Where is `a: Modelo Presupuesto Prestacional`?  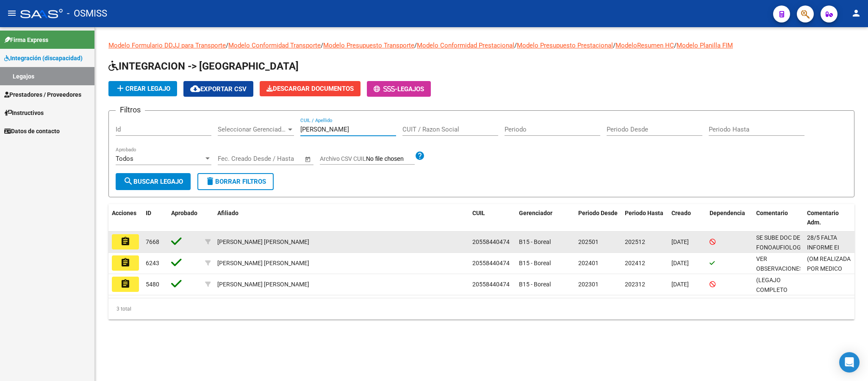
a: Modelo Presupuesto Prestacional is located at coordinates (565, 45).